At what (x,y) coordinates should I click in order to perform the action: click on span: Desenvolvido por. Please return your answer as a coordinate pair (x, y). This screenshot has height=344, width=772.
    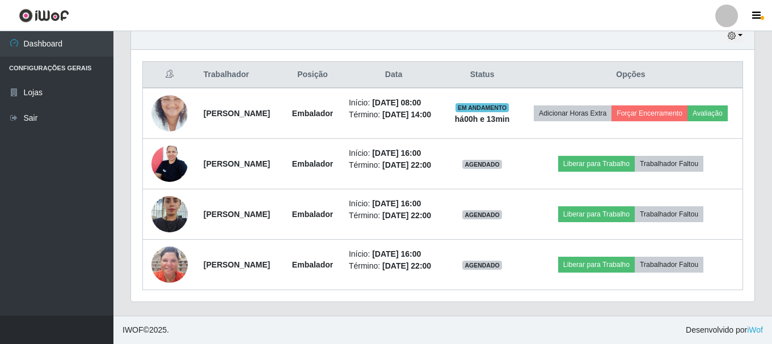
    Looking at the image, I should click on (724, 330).